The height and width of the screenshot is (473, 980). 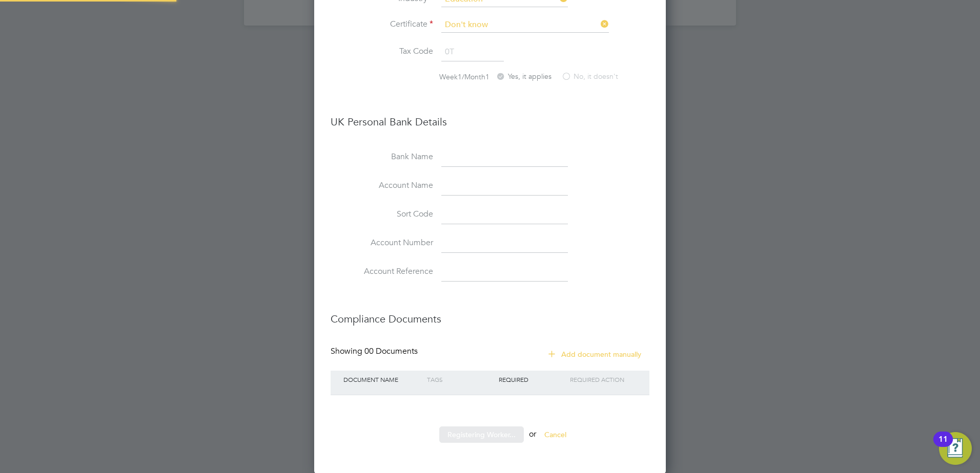 What do you see at coordinates (589, 77) in the screenshot?
I see `label: No, it doesn't` at bounding box center [589, 77].